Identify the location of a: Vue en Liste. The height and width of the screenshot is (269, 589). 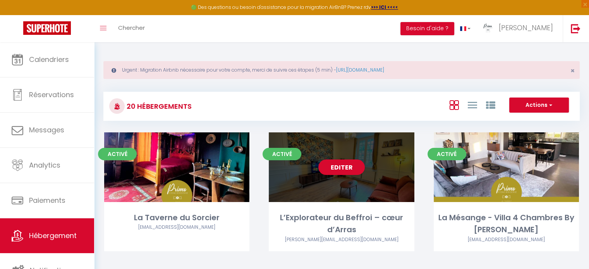
(472, 105).